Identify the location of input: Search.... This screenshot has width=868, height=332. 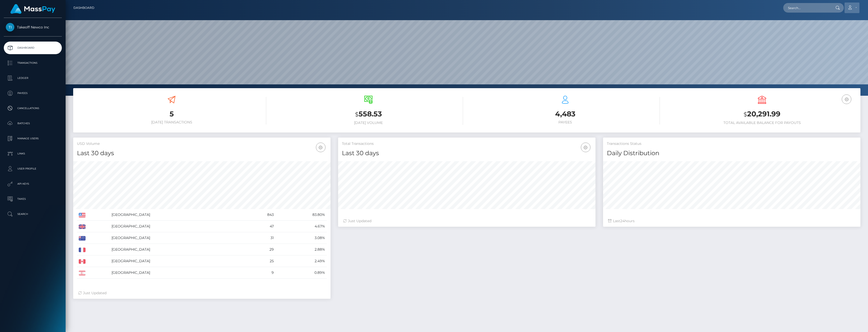
(807, 8).